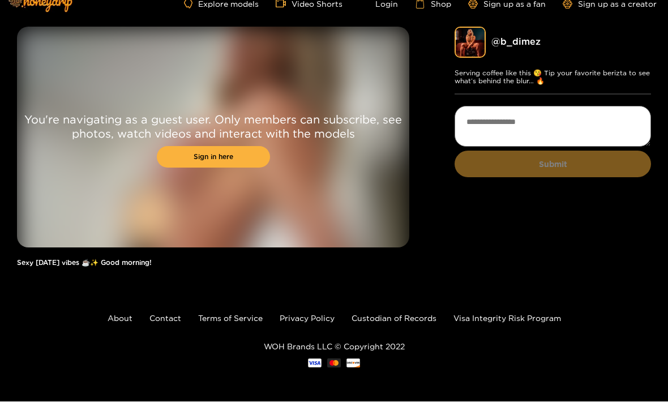  What do you see at coordinates (307, 318) in the screenshot?
I see `a: Privacy Policy` at bounding box center [307, 318].